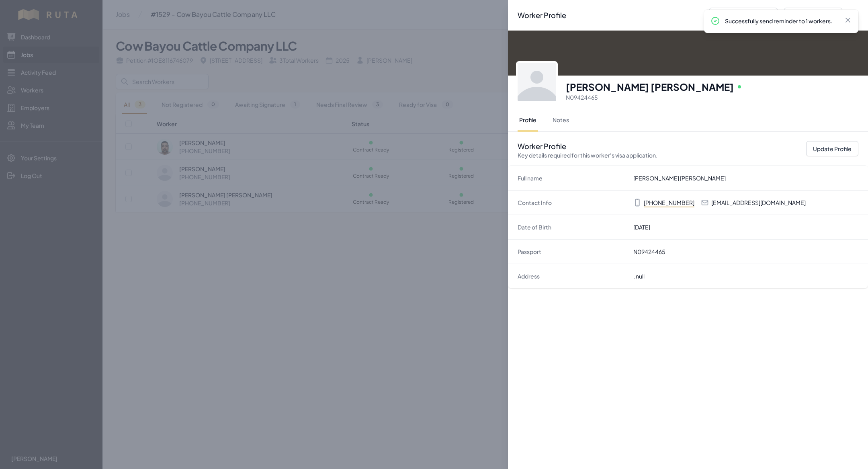 This screenshot has width=868, height=469. Describe the element at coordinates (572, 202) in the screenshot. I see `dt: Contact Info` at that location.